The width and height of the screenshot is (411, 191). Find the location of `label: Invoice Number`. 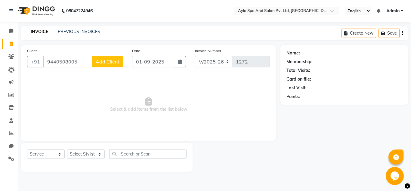

label: Invoice Number is located at coordinates (208, 51).